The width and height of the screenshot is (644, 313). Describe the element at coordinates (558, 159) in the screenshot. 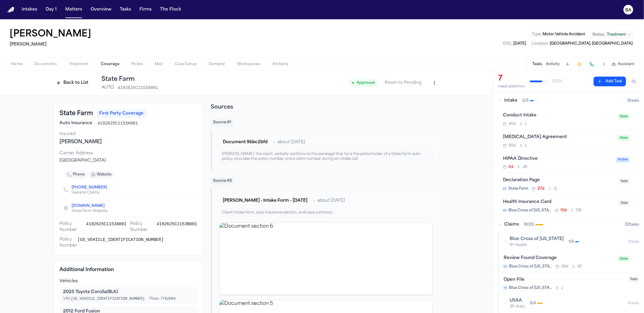

I see `div: HIPAA Directive` at that location.